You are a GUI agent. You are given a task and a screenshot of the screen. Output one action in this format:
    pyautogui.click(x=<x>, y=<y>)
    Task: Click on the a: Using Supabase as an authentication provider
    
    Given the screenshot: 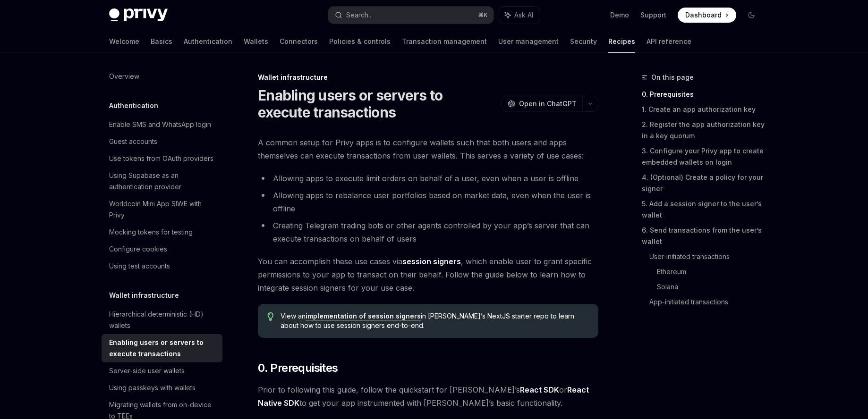 What is the action you would take?
    pyautogui.click(x=162, y=181)
    